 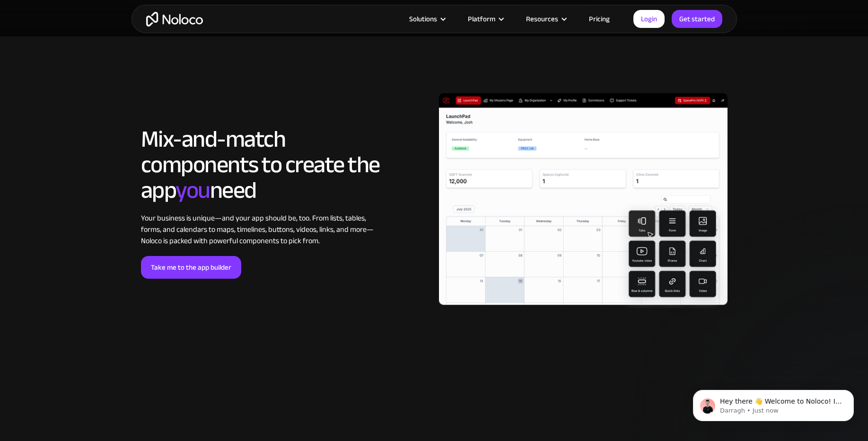 What do you see at coordinates (260, 164) in the screenshot?
I see `h2: Mix-and-match components to create the app need` at bounding box center [260, 164].